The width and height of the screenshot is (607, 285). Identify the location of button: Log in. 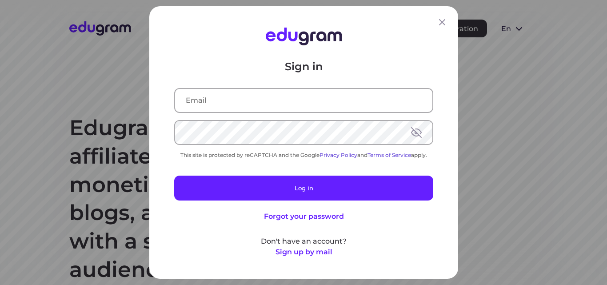
(303, 188).